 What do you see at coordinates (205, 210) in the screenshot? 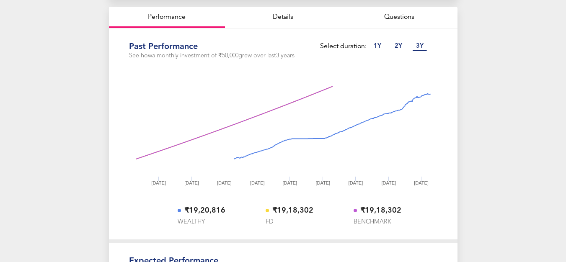
I see `p: ₹19,20,816` at bounding box center [205, 210].